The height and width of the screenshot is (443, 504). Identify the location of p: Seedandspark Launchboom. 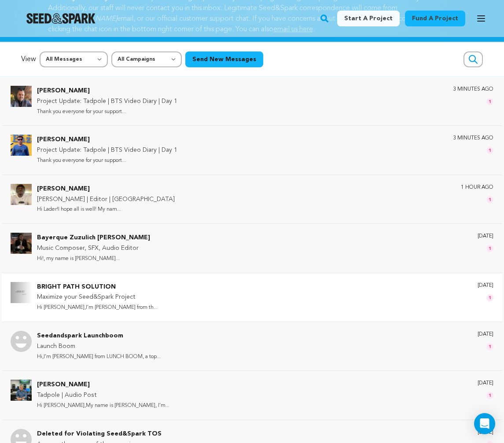
(98, 336).